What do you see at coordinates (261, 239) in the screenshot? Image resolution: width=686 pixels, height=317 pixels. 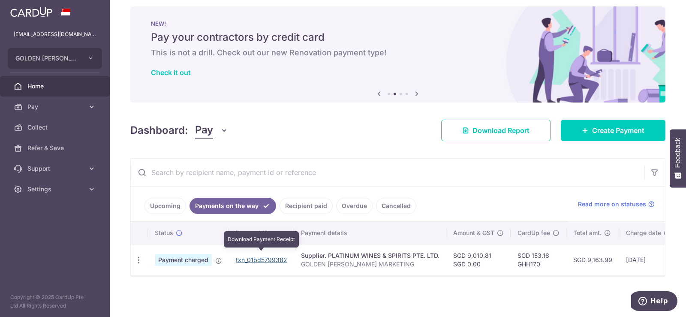 I see `div: Download Payment Receipt` at bounding box center [261, 239].